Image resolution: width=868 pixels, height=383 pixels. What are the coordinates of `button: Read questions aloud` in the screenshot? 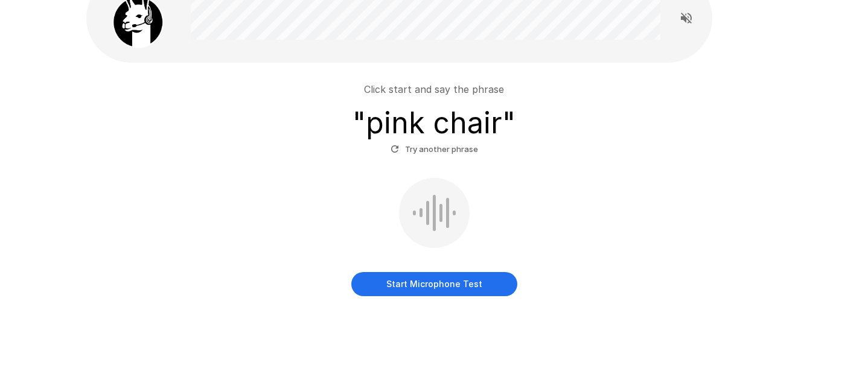 It's located at (686, 18).